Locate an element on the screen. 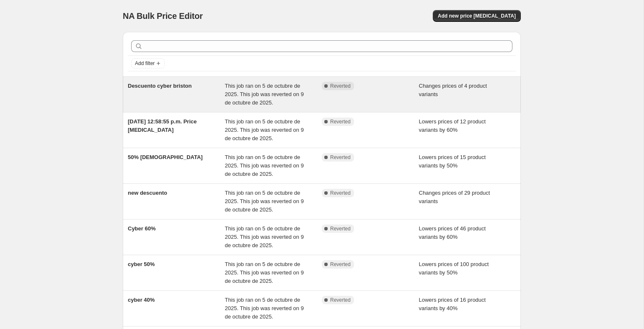 Image resolution: width=644 pixels, height=329 pixels. span: Lowers prices of 46 product variants by 60% is located at coordinates (452, 233).